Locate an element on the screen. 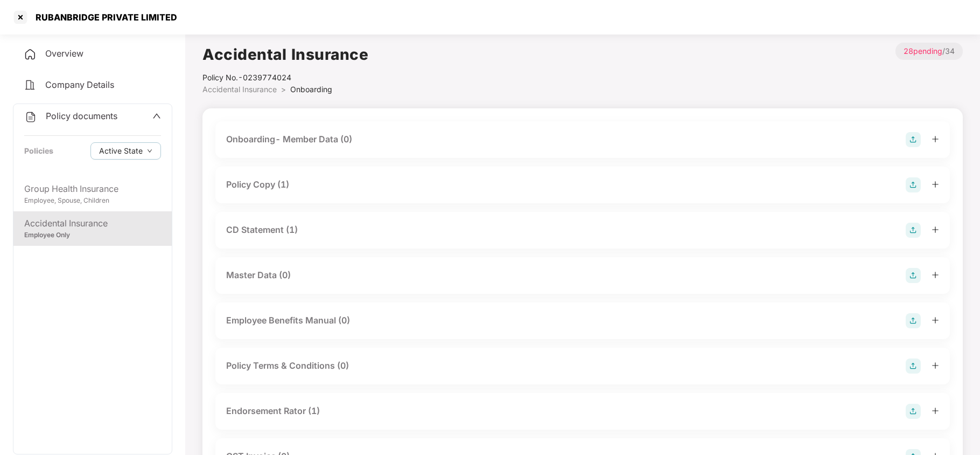 The width and height of the screenshot is (980, 455). span: up is located at coordinates (156, 115).